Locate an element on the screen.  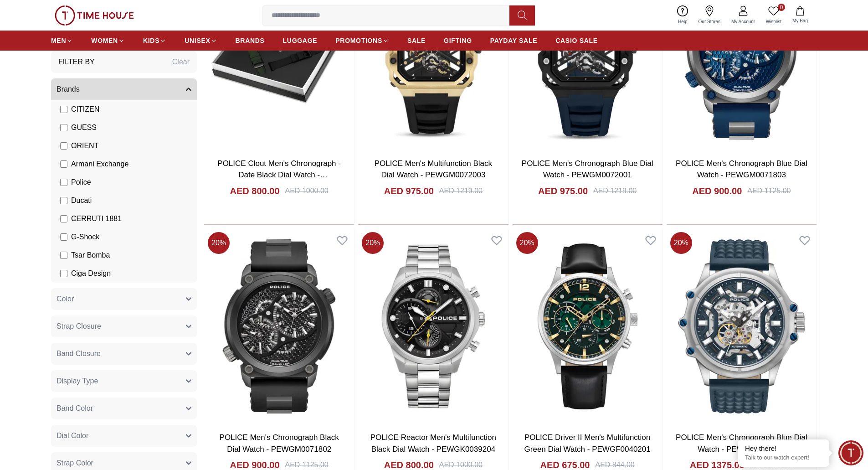
span: My Account is located at coordinates (743, 21).